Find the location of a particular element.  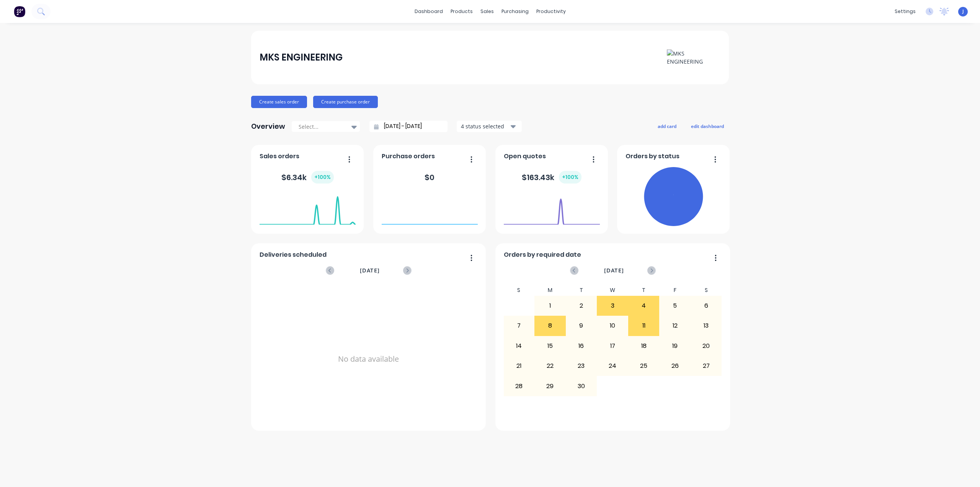

div: 29 is located at coordinates (550, 386).